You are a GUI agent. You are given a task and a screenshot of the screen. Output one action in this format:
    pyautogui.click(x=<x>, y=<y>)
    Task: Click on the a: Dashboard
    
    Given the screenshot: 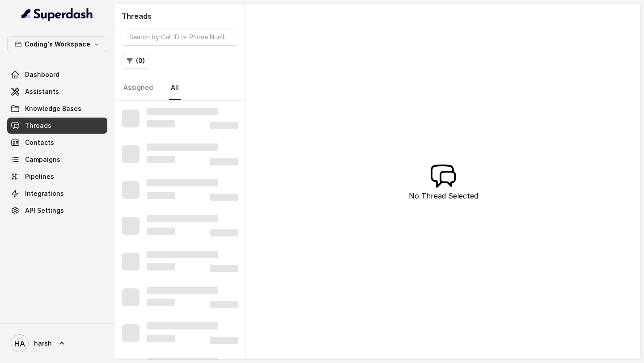 What is the action you would take?
    pyautogui.click(x=57, y=75)
    